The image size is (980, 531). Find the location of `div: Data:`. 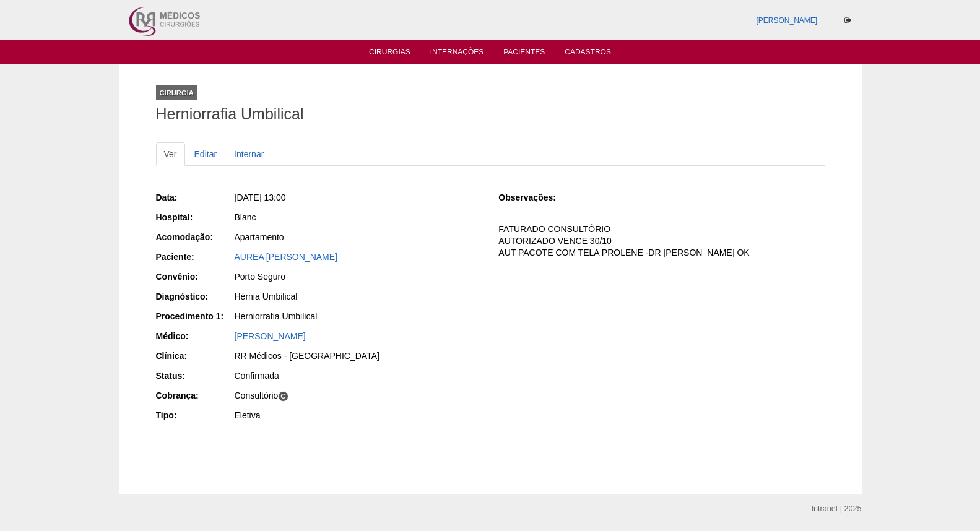

div: Data: is located at coordinates (195, 198).